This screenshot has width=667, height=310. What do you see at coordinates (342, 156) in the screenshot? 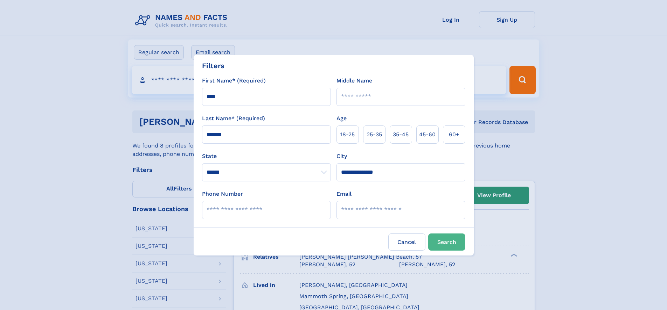
I see `label: City` at bounding box center [342, 156].